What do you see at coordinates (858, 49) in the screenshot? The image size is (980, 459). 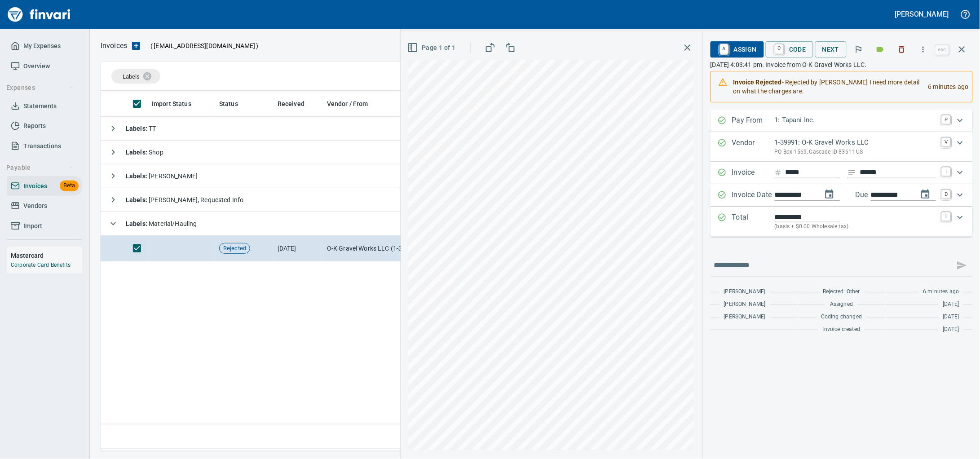 I see `button: Flag` at bounding box center [858, 49].